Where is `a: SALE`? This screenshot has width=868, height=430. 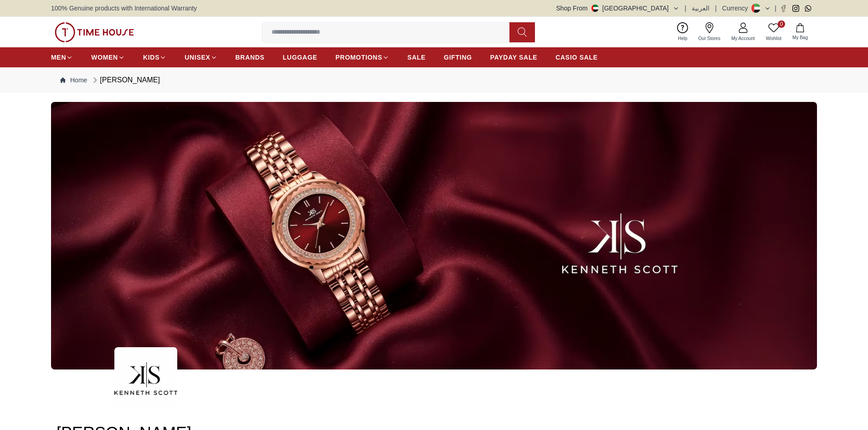 a: SALE is located at coordinates (417, 58).